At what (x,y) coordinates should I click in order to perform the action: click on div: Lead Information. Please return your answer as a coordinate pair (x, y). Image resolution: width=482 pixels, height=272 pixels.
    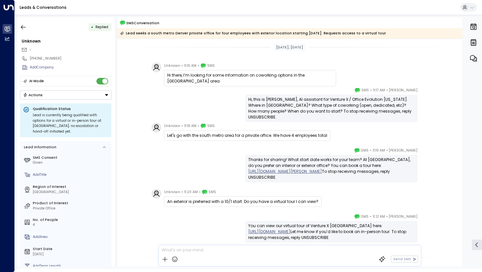
    Looking at the image, I should click on (39, 147).